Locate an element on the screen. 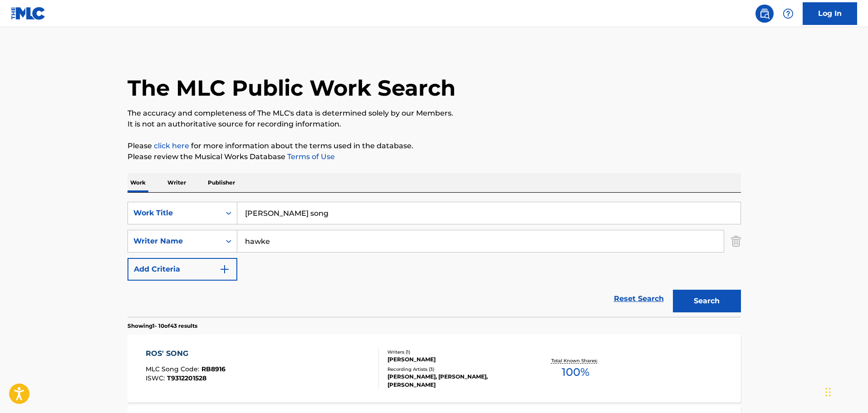 This screenshot has height=413, width=868. div: ROS' SONG is located at coordinates (185, 354).